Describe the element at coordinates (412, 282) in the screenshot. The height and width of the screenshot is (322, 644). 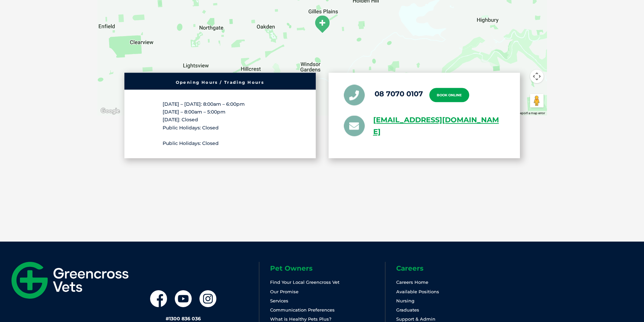
I see `a: Careers Home` at that location.